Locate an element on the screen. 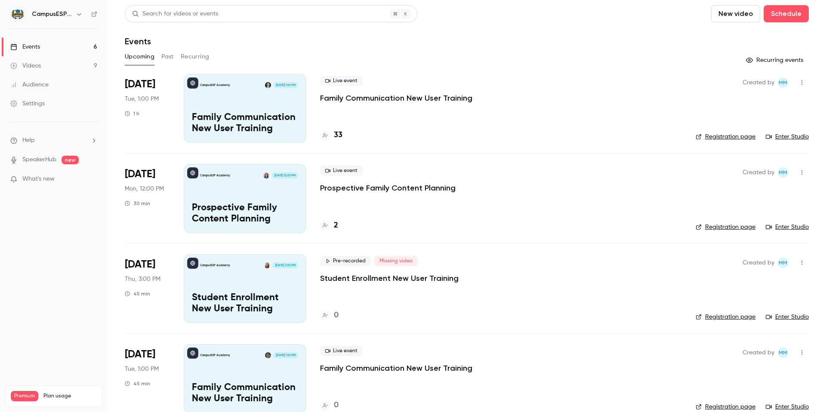 Image resolution: width=826 pixels, height=412 pixels. button: Upcoming is located at coordinates (139, 57).